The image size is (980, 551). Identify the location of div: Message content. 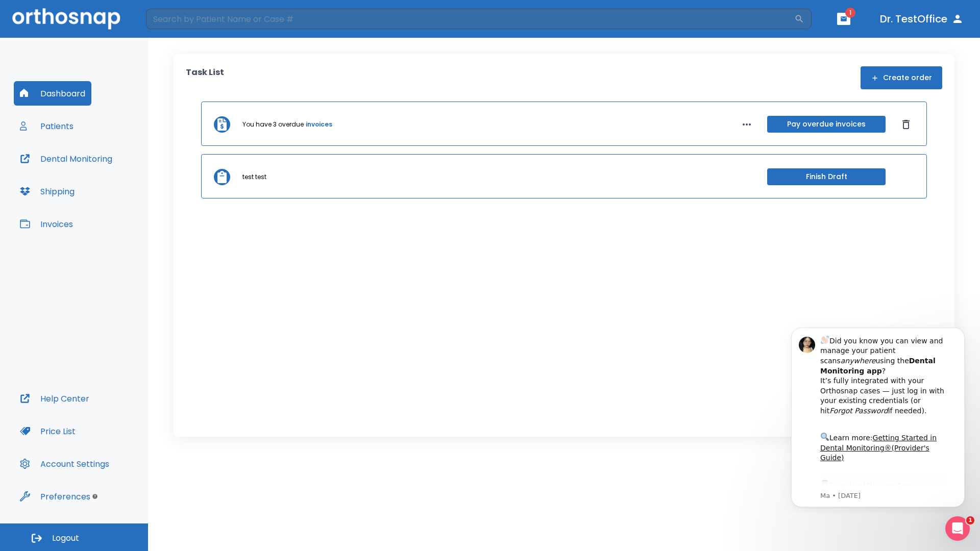
(109, 93).